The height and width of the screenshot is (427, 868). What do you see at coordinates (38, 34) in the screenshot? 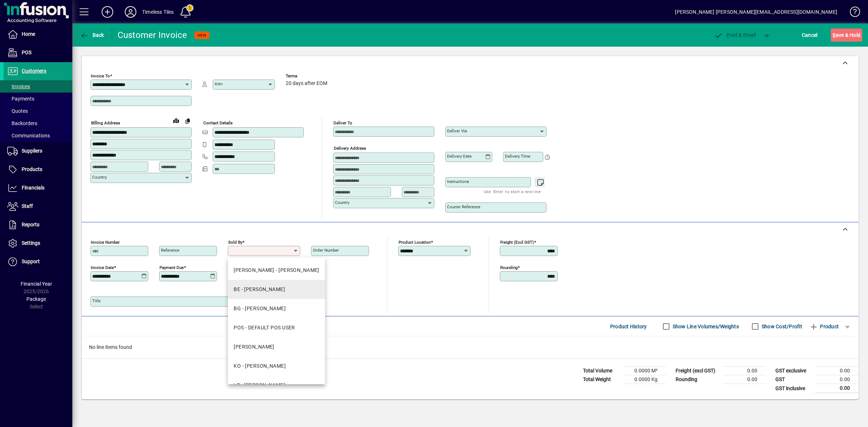
I see `a: Home` at bounding box center [38, 34].